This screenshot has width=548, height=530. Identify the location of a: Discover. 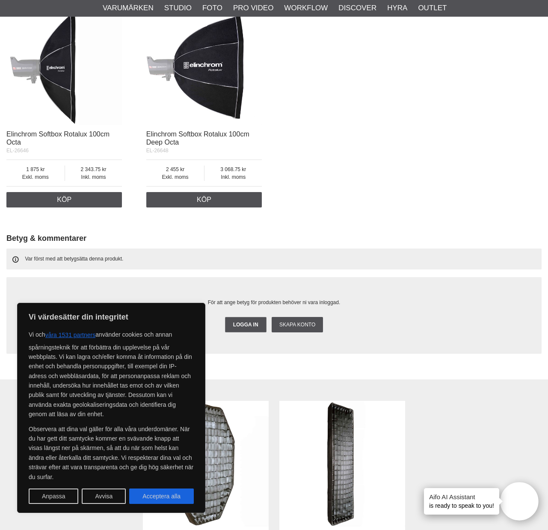
(357, 8).